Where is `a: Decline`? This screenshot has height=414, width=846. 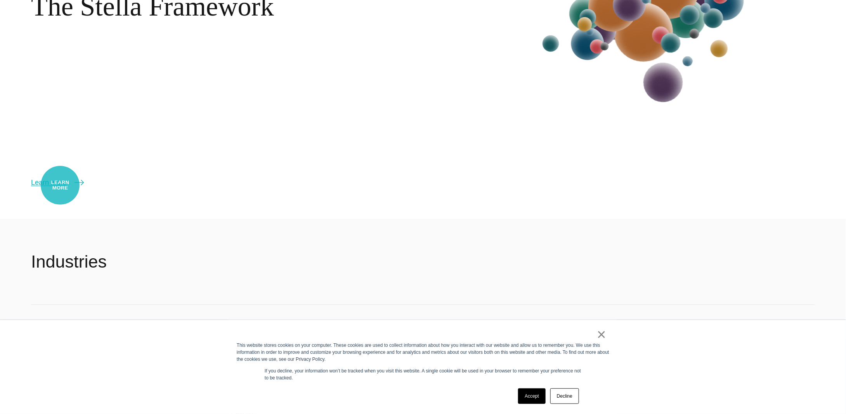
a: Decline is located at coordinates (565, 396).